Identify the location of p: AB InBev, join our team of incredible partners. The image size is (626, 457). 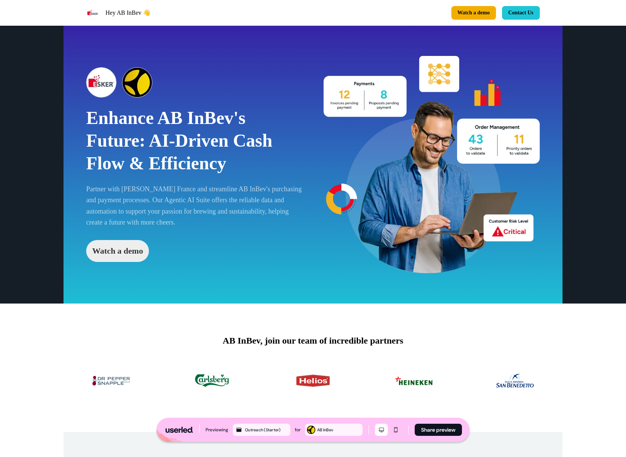
(313, 340).